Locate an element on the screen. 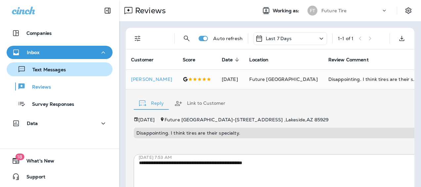 The width and height of the screenshot is (421, 187). button: Link to Customer is located at coordinates (200, 103).